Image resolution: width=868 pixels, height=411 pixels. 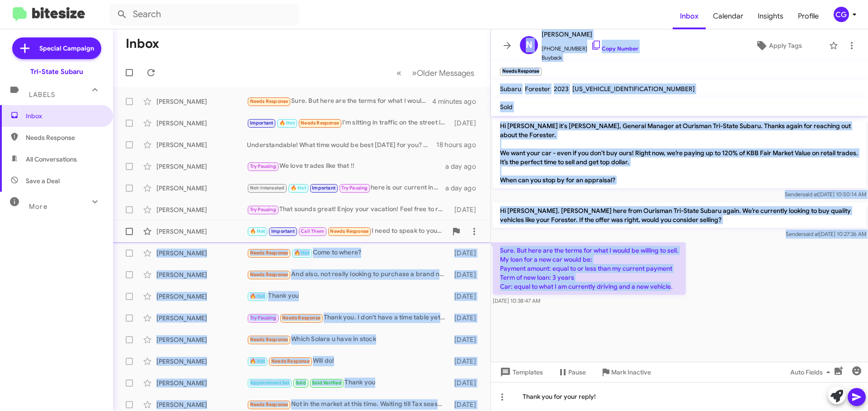 What do you see at coordinates (808, 16) in the screenshot?
I see `a: Profile` at bounding box center [808, 16].